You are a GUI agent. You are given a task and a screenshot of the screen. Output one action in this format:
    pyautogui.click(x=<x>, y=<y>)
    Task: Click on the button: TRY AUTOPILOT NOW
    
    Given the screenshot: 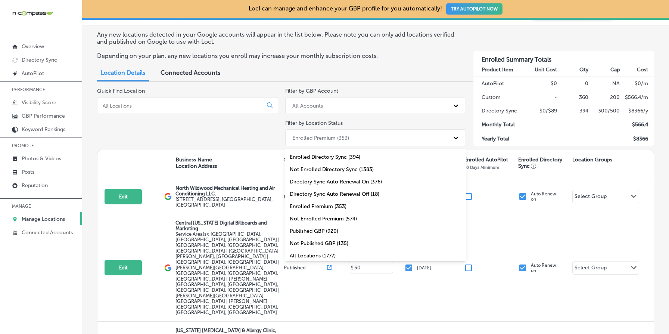 What is the action you would take?
    pyautogui.click(x=474, y=9)
    